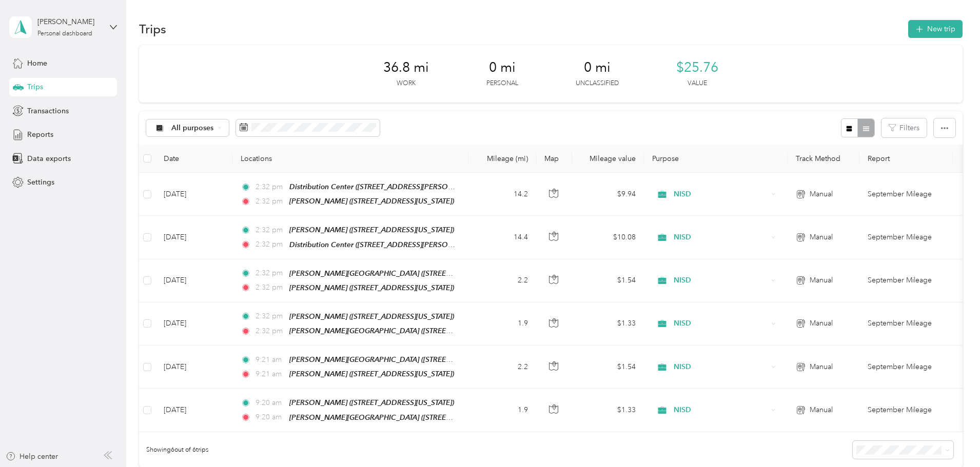 The width and height of the screenshot is (980, 467). I want to click on th: Purpose, so click(716, 158).